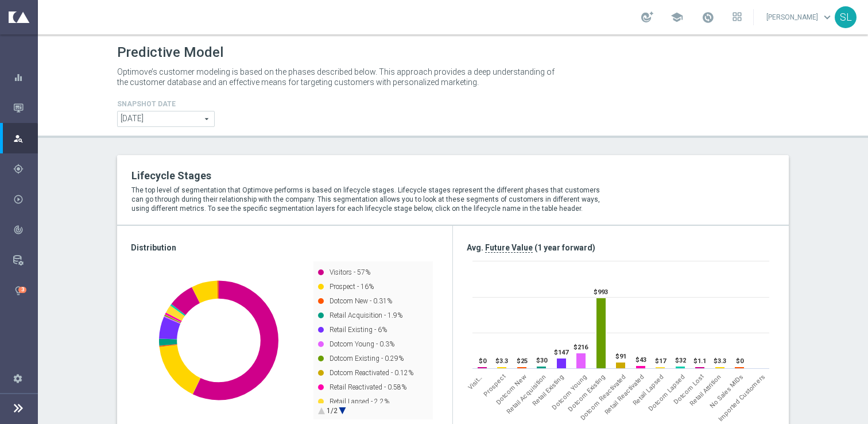 The width and height of the screenshot is (868, 424). Describe the element at coordinates (170, 53) in the screenshot. I see `h1: Predictive Model` at that location.